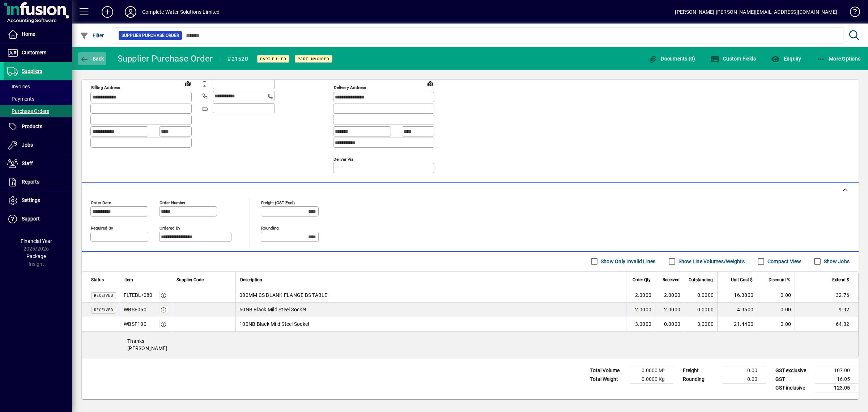  I want to click on span: Support, so click(31, 219).